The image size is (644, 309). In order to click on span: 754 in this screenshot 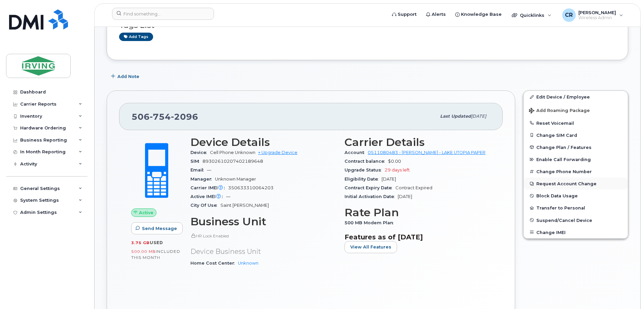, I will do `click(160, 117)`.